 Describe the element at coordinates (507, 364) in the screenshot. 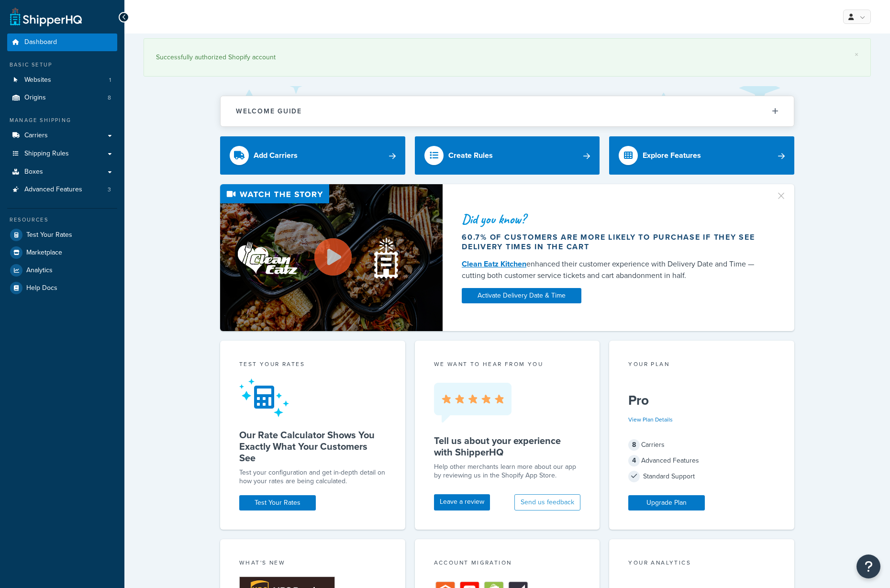

I see `p: we want to hear from you` at that location.